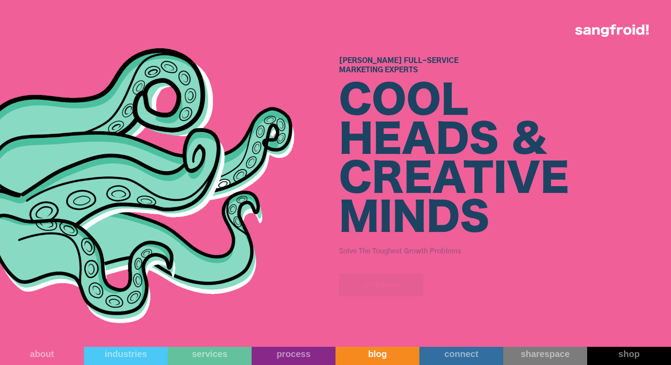 The width and height of the screenshot is (671, 365). What do you see at coordinates (545, 354) in the screenshot?
I see `div: sharespace` at bounding box center [545, 354].